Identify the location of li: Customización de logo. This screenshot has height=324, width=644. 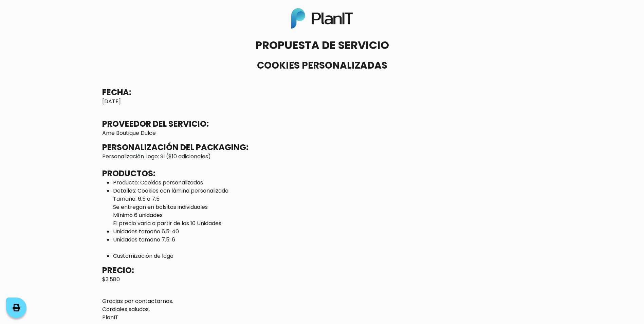
(328, 256).